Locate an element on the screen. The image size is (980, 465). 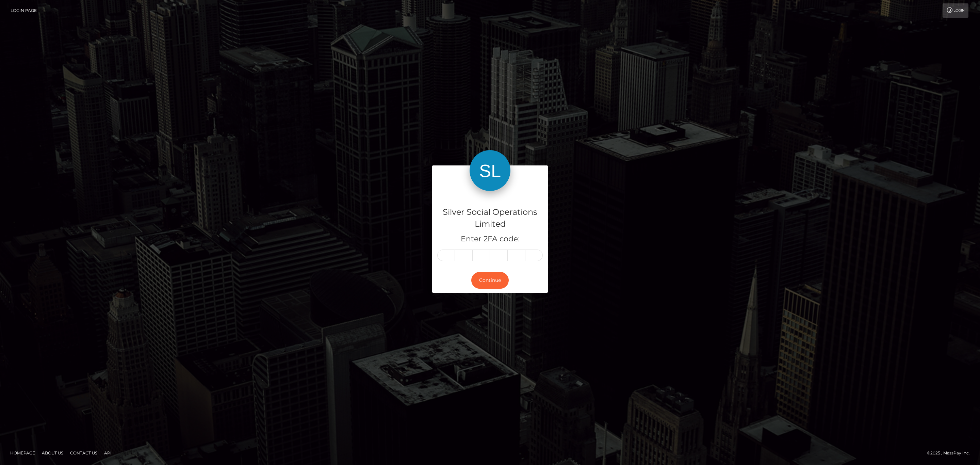
div: © 2025 , MassPay Inc. is located at coordinates (951, 453).